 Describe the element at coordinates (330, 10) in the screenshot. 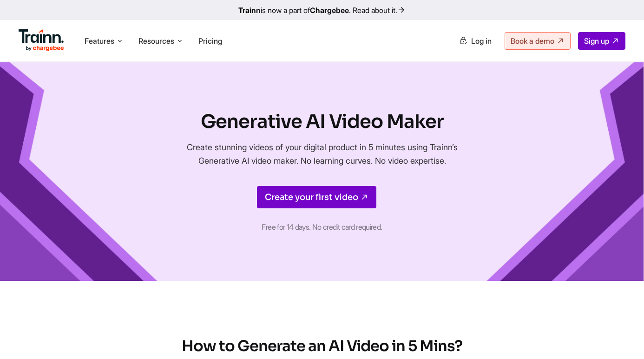

I see `b: Chargebee` at that location.